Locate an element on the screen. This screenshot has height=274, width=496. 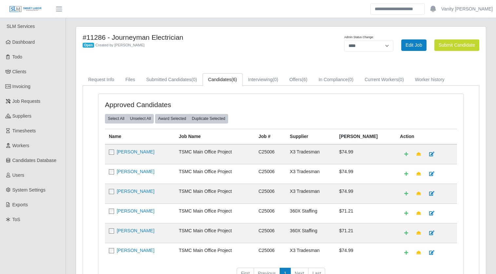
span: Suppliers is located at coordinates (22, 116).